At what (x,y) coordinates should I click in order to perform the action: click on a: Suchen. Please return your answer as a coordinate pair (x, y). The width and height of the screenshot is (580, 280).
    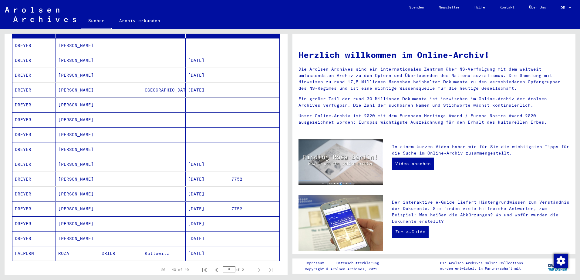
    Looking at the image, I should click on (96, 21).